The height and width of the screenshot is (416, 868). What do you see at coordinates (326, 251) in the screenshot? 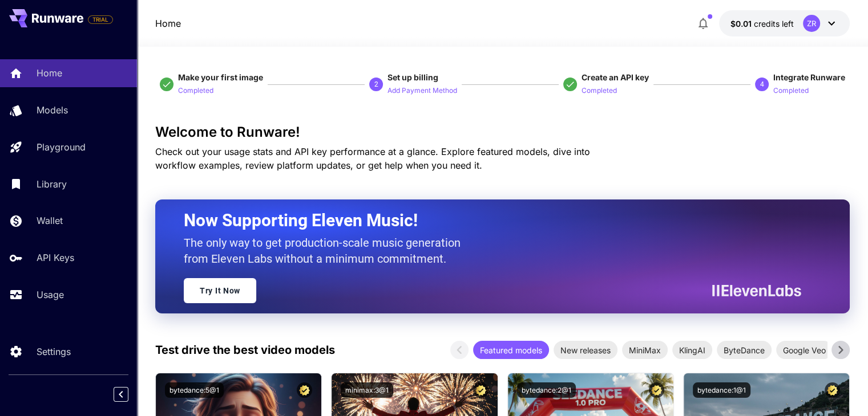
I see `p: The only way to get production-scale music generation from Eleven Labs without a minimum commitment.` at bounding box center [326, 251].